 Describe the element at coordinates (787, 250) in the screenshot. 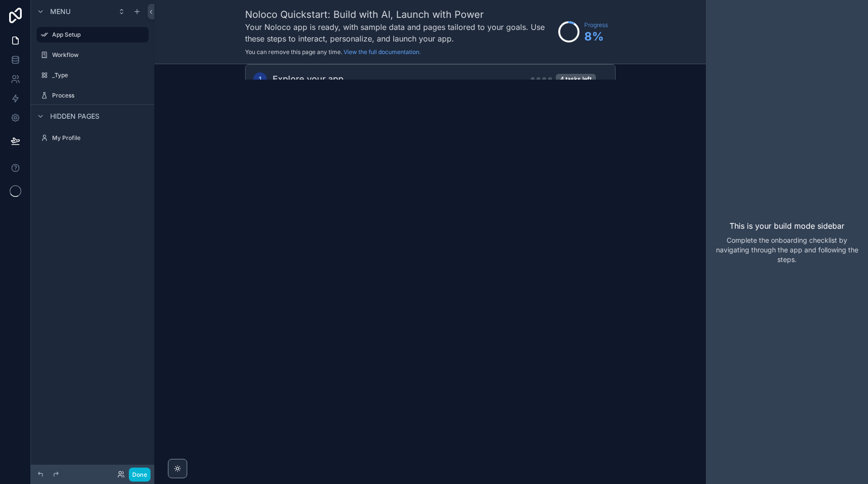

I see `p: Complete the onboarding checklist by navigating through the app and following the steps.` at that location.